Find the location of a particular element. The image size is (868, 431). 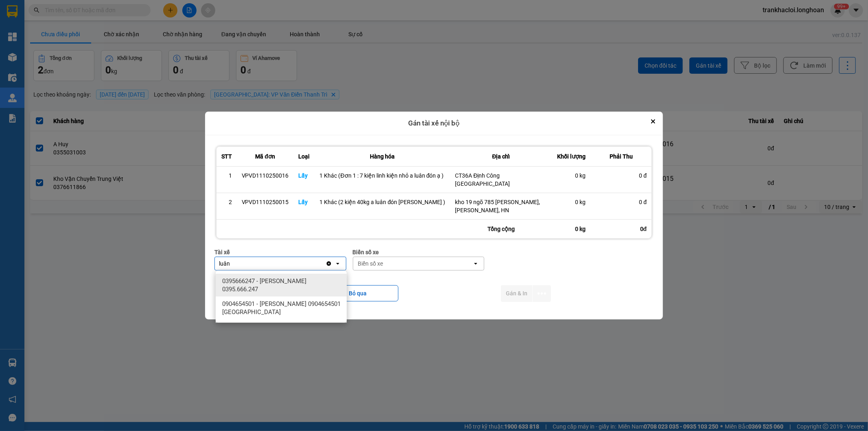

button: Gán & In is located at coordinates (516, 293).